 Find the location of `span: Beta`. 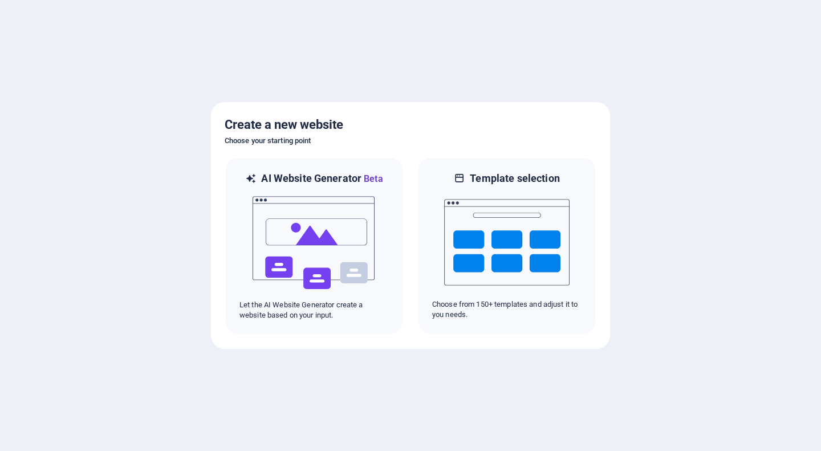

span: Beta is located at coordinates (372, 178).